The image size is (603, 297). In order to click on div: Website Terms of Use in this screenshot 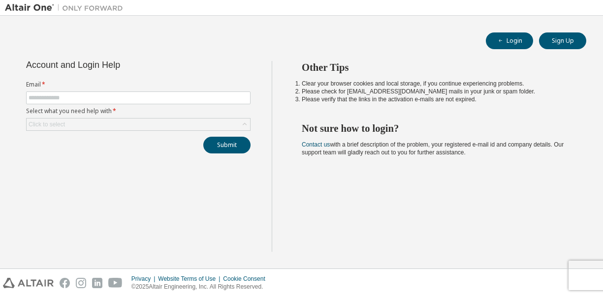, I will do `click(190, 279)`.